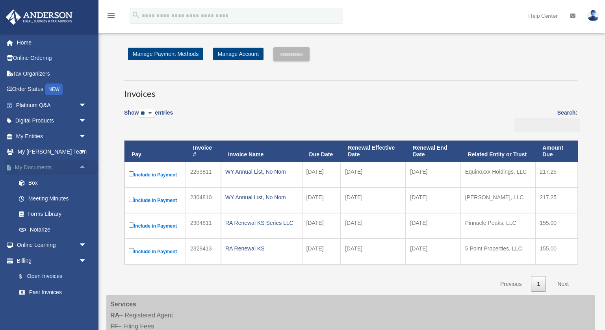  What do you see at coordinates (433, 151) in the screenshot?
I see `th: Renewal End Date: activate to sort column ascending` at bounding box center [433, 151].